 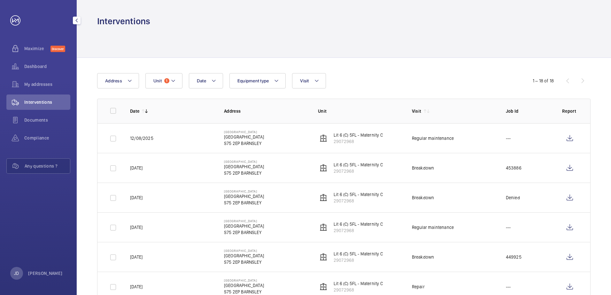 I want to click on span: Compliance, so click(x=47, y=138).